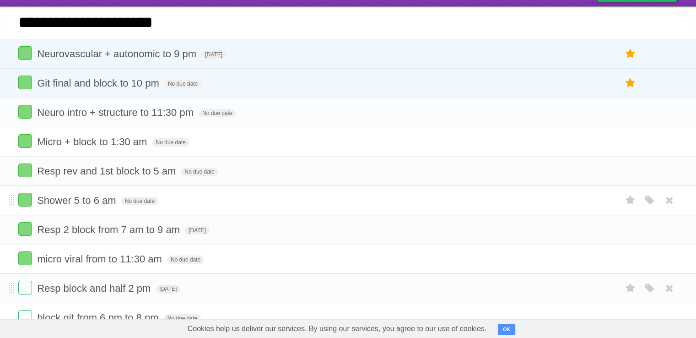 This screenshot has width=696, height=338. What do you see at coordinates (118, 54) in the screenshot?
I see `span: Neurovascular + autonomic to 9 pm` at bounding box center [118, 54].